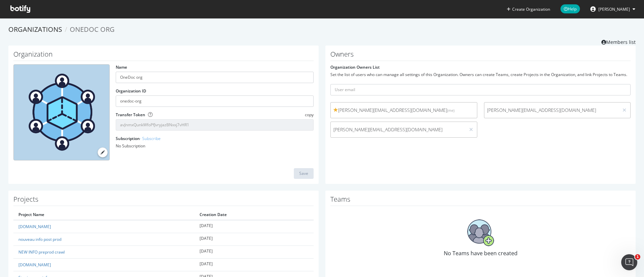  I want to click on a: - Subscribe, so click(150, 138).